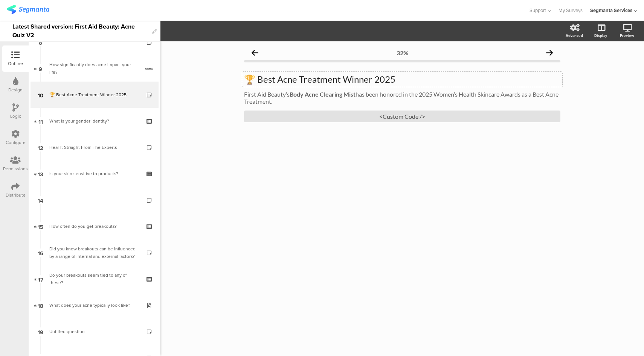 This screenshot has width=644, height=356. What do you see at coordinates (94, 173) in the screenshot?
I see `a: 13 Is your skin sensitive to products?` at bounding box center [94, 173].